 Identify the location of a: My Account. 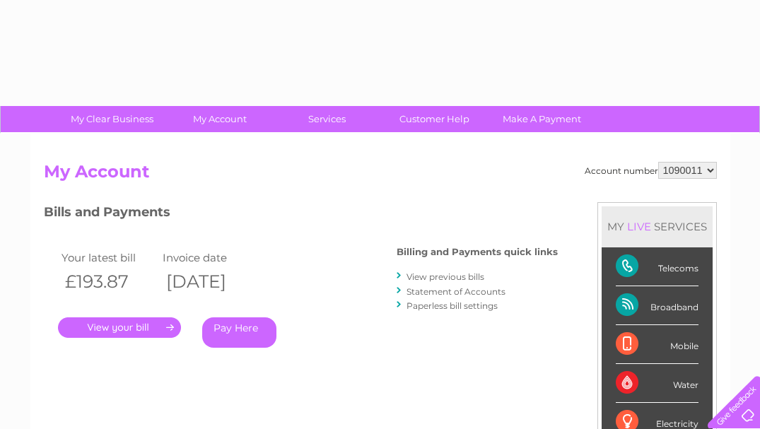
(219, 119).